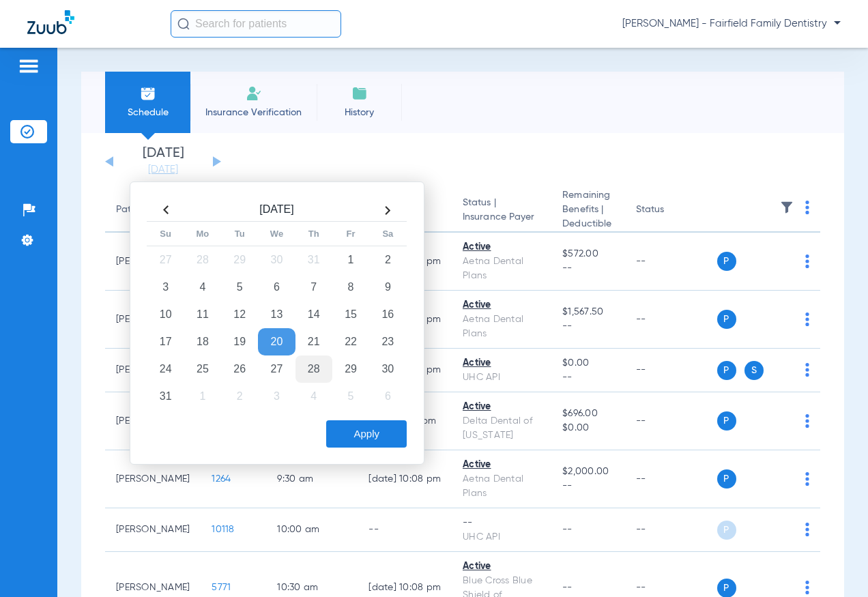  What do you see at coordinates (184, 24) in the screenshot?
I see `img: Search Icon` at bounding box center [184, 24].